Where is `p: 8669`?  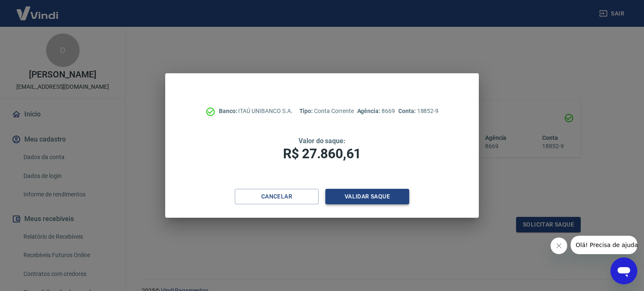 p: 8669 is located at coordinates (376, 111).